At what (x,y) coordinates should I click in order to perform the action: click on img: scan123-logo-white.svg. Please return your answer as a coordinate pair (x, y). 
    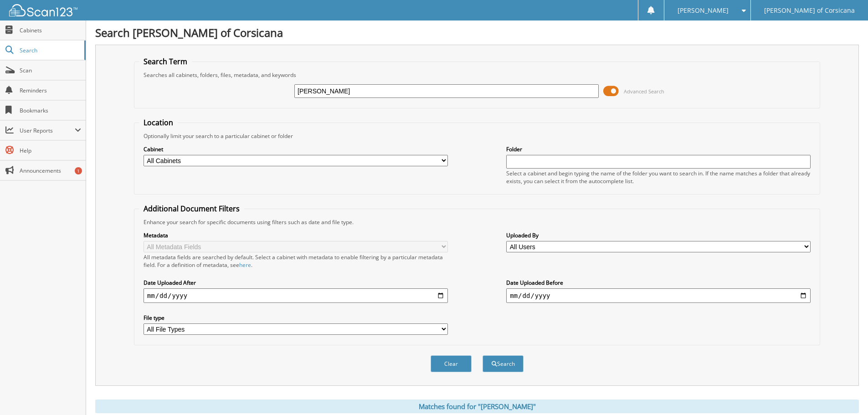
    Looking at the image, I should click on (43, 10).